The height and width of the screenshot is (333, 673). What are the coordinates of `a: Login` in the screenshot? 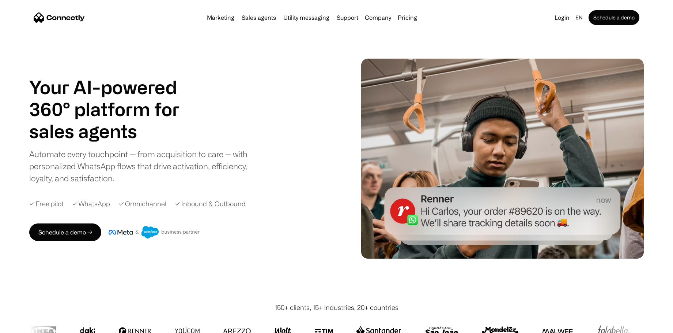 It's located at (562, 18).